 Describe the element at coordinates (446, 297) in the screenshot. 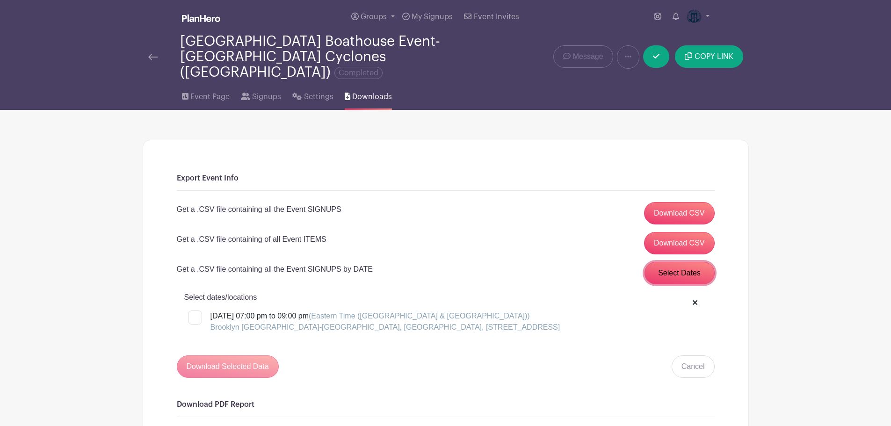

I see `p: Select dates/locations` at that location.